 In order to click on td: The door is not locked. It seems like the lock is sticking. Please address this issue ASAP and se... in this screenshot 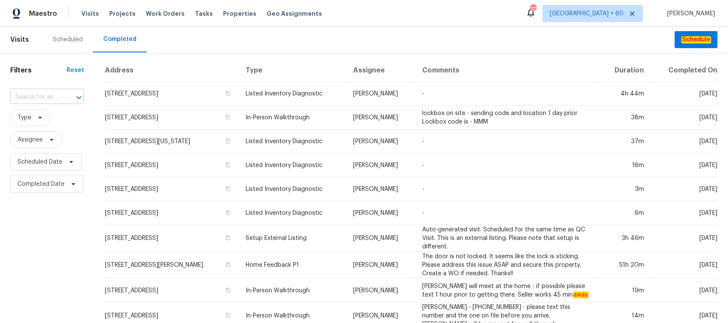, I will do `click(508, 265)`.